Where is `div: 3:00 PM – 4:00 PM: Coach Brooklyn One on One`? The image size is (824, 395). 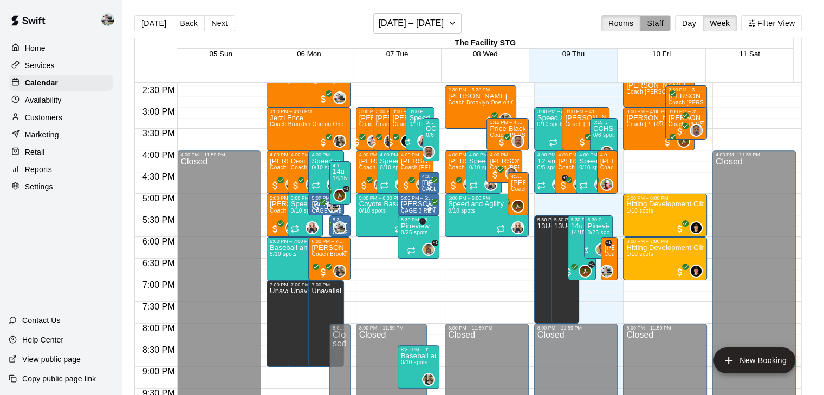
div: 3:00 PM – 4:00 PM: Coach Brooklyn One on One is located at coordinates (308, 129).